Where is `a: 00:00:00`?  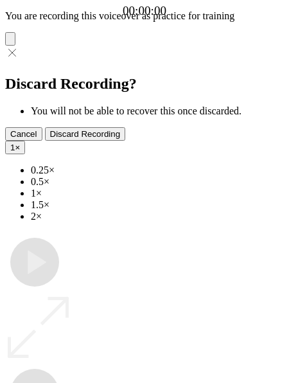 a: 00:00:00 is located at coordinates (145, 11).